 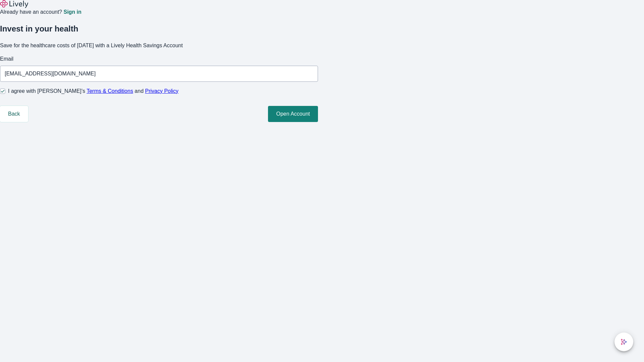 What do you see at coordinates (293, 114) in the screenshot?
I see `button: Open Account` at bounding box center [293, 114].